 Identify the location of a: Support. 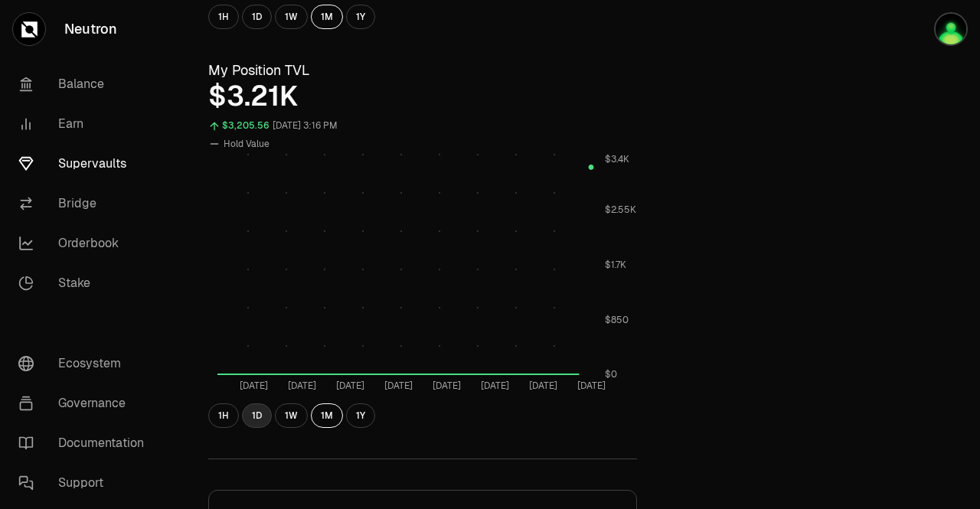
(86, 483).